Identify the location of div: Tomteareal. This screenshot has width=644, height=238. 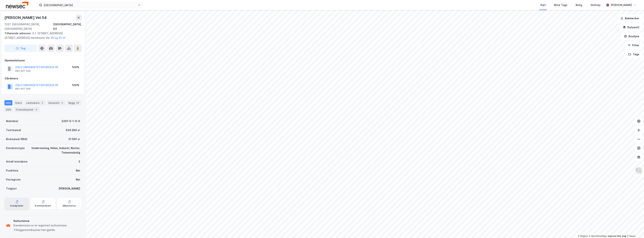
(13, 130).